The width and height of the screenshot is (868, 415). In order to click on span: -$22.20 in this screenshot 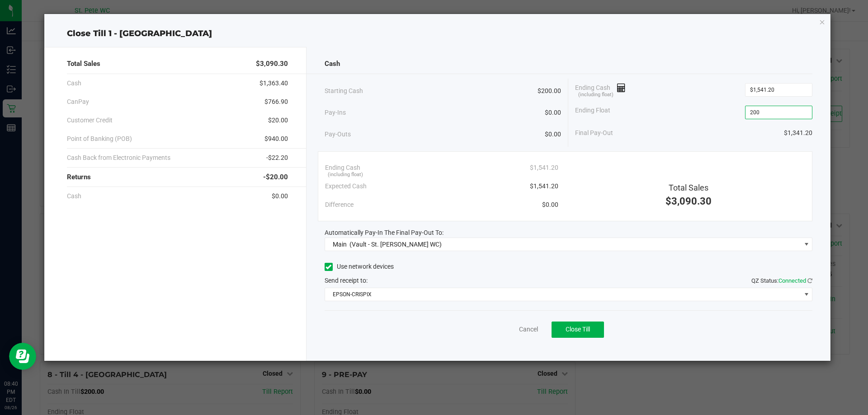, I will do `click(277, 157)`.